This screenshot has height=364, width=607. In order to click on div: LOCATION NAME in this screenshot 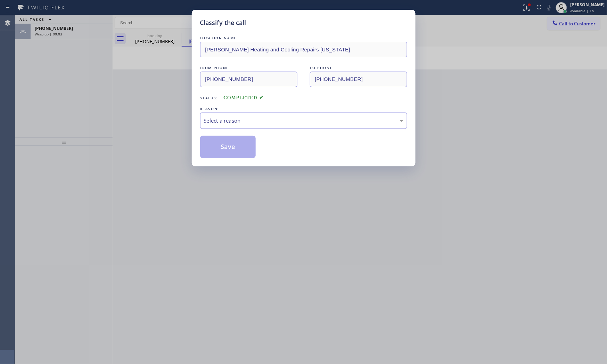, I will do `click(304, 38)`.